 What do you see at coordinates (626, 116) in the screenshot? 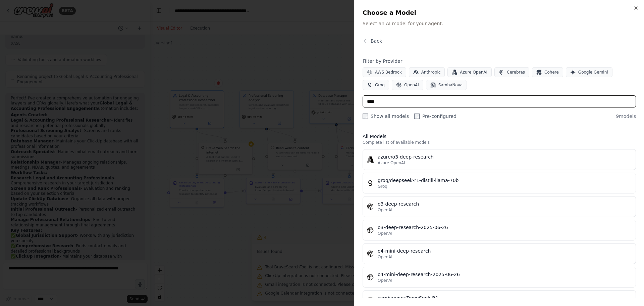
I see `span: 9 models` at bounding box center [626, 116].